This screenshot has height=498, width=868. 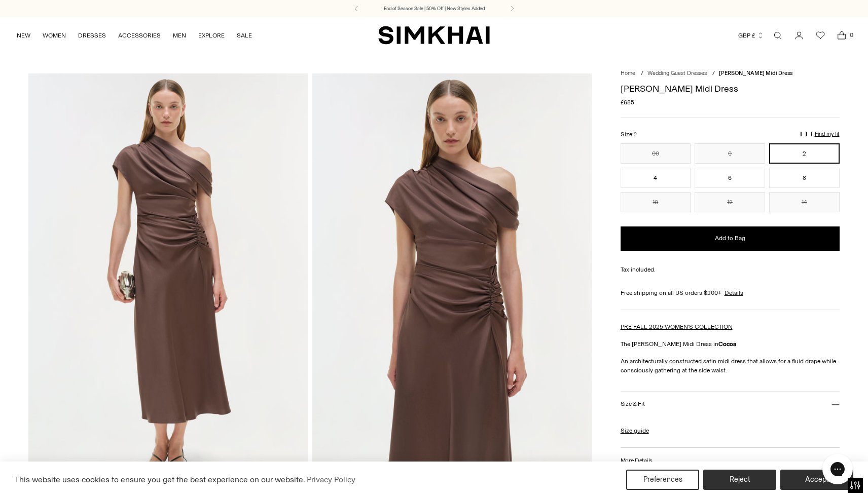 What do you see at coordinates (244, 36) in the screenshot?
I see `a: SALE` at bounding box center [244, 36].